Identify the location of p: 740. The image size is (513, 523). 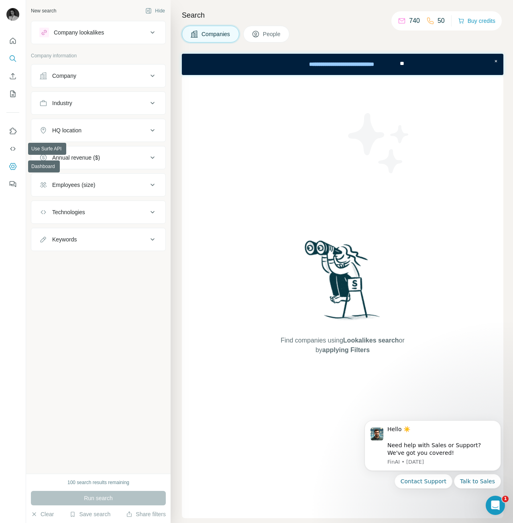
(414, 21).